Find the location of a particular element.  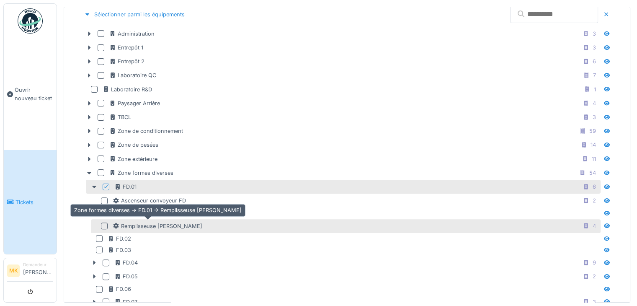

div: FD.02 is located at coordinates (119, 238).